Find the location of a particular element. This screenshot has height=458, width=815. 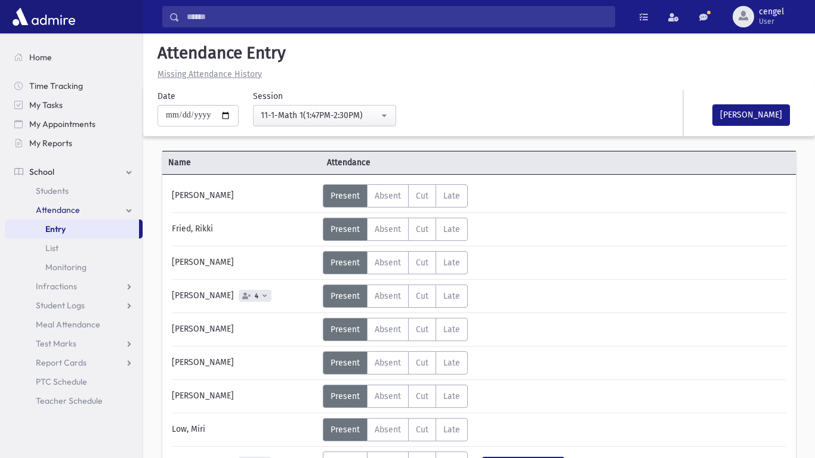

div: Fried, Rikki is located at coordinates (244, 229).